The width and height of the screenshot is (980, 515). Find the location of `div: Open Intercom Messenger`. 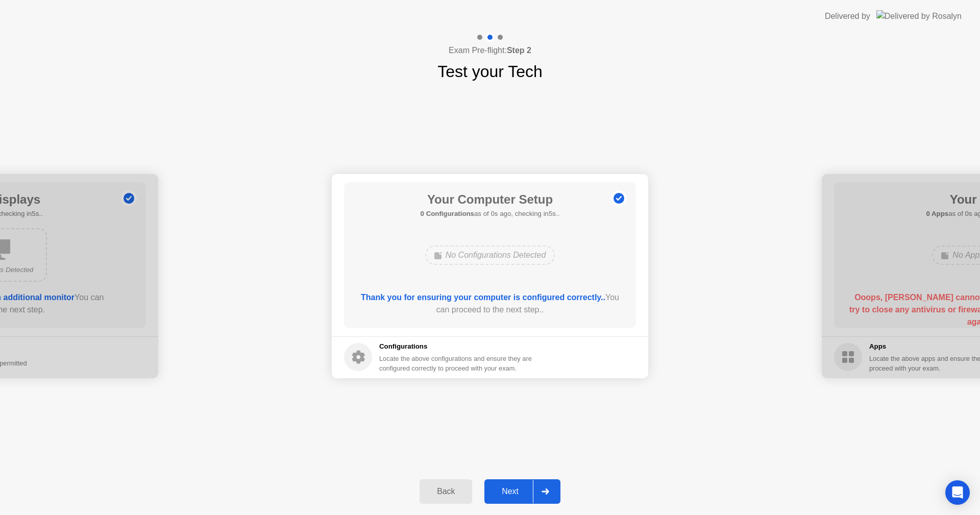

div: Open Intercom Messenger is located at coordinates (958, 493).